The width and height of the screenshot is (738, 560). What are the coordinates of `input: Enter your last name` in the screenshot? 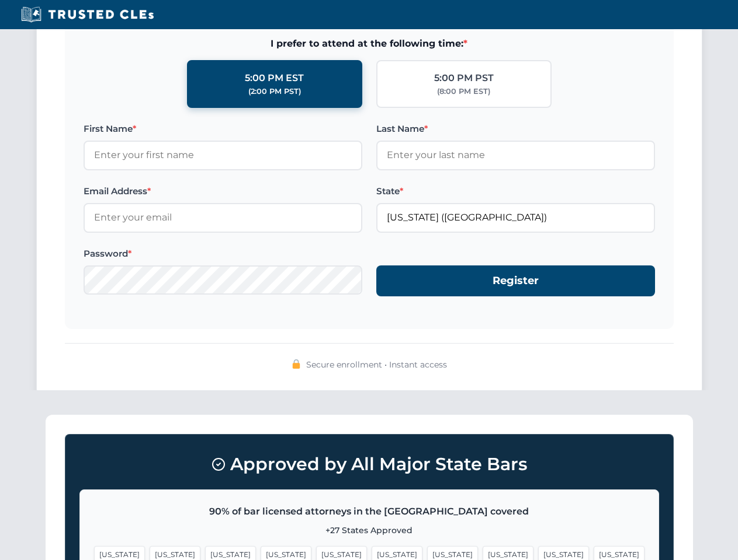 It's located at (515, 155).